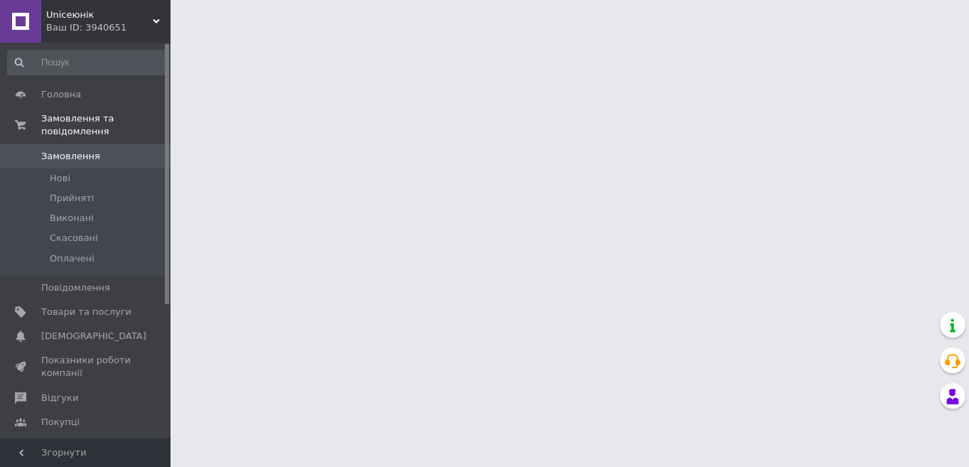 The image size is (969, 467). Describe the element at coordinates (72, 218) in the screenshot. I see `span: Виконані` at that location.